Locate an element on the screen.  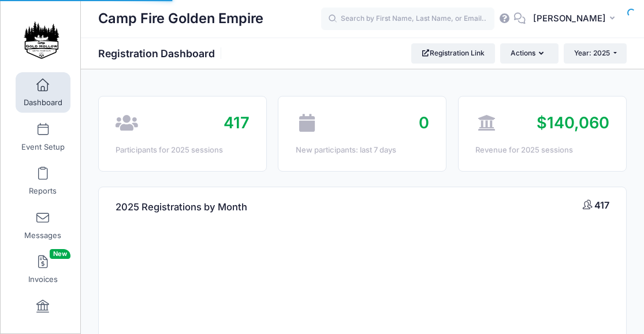
a: Registration Link is located at coordinates (453, 53).